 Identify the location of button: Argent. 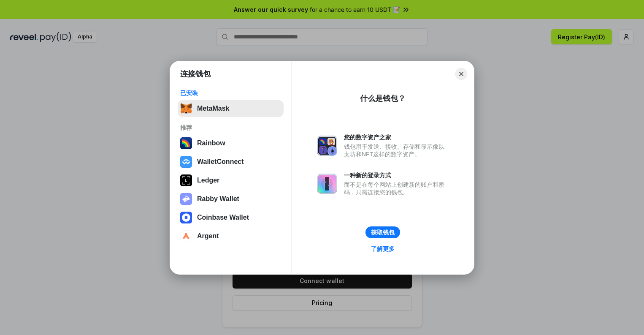
(230, 236).